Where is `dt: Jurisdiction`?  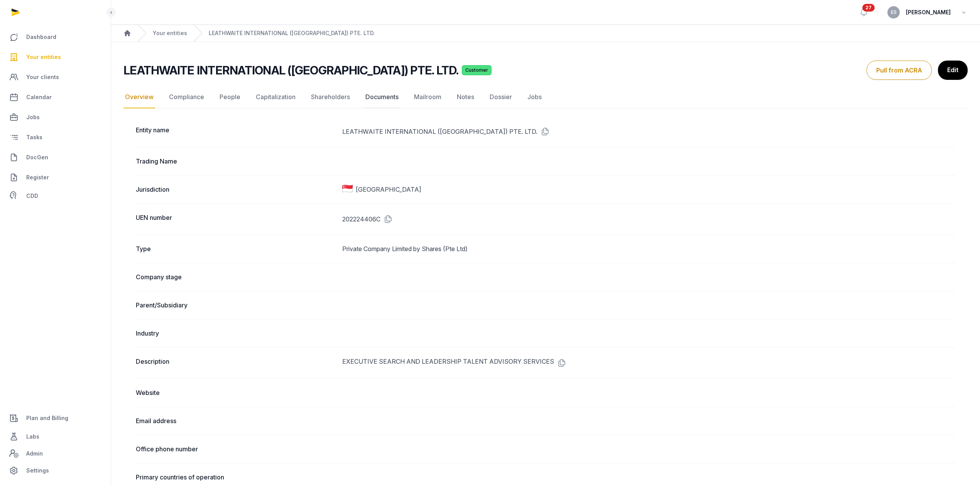 dt: Jurisdiction is located at coordinates (236, 190).